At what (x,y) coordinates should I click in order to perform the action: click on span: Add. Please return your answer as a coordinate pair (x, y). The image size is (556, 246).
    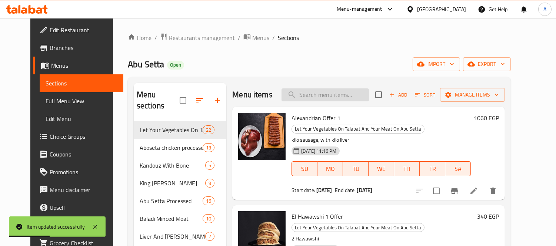
    Looking at the image, I should click on (398, 95).